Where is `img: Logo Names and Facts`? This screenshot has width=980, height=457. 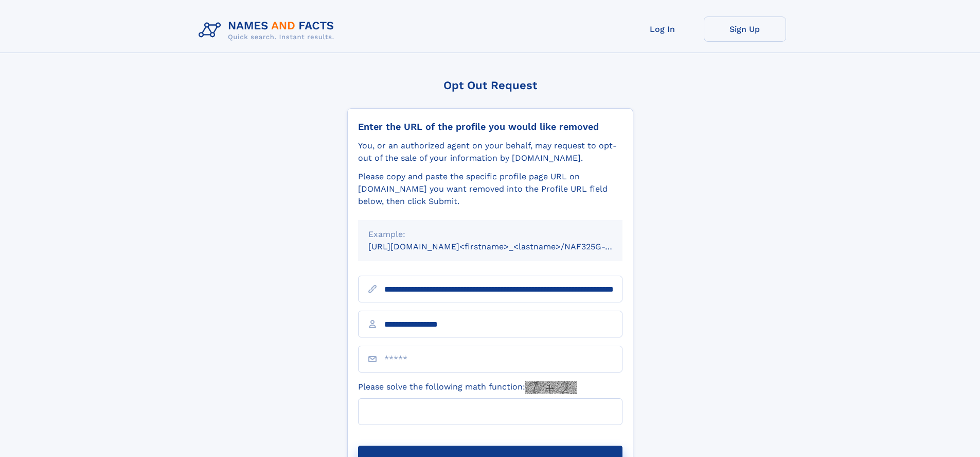 img: Logo Names and Facts is located at coordinates (269, 30).